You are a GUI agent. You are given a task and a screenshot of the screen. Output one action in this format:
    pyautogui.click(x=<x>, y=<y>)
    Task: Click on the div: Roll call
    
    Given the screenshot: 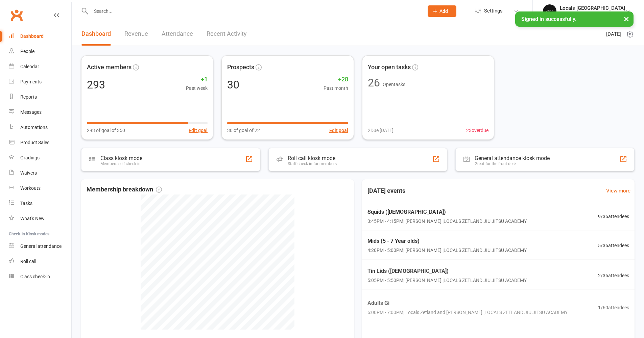 What is the action you would take?
    pyautogui.click(x=28, y=261)
    